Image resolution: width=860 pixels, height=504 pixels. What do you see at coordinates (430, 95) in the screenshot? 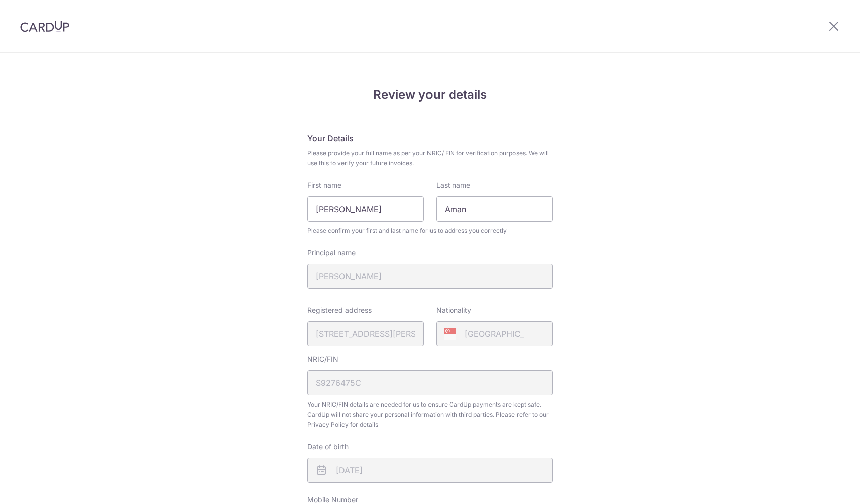
I see `h4: Review your details` at bounding box center [430, 95].